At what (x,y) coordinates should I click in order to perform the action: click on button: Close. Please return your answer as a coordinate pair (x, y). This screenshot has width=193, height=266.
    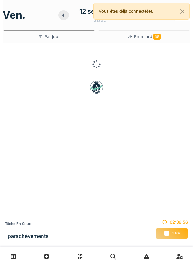
    Looking at the image, I should click on (182, 11).